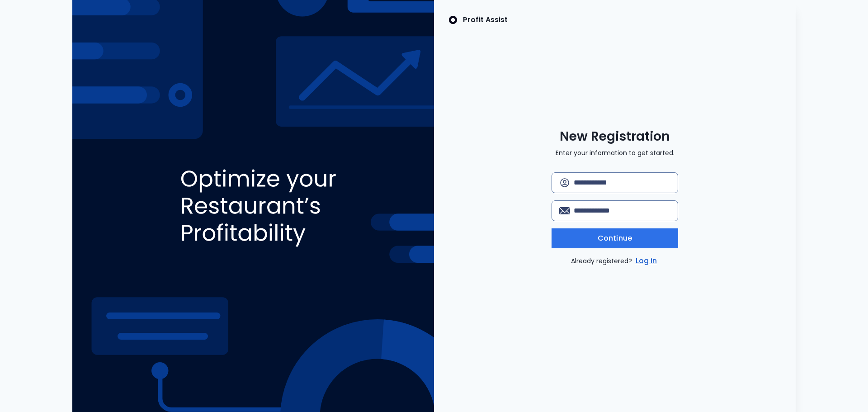  What do you see at coordinates (615, 238) in the screenshot?
I see `button: Continue` at bounding box center [615, 238].